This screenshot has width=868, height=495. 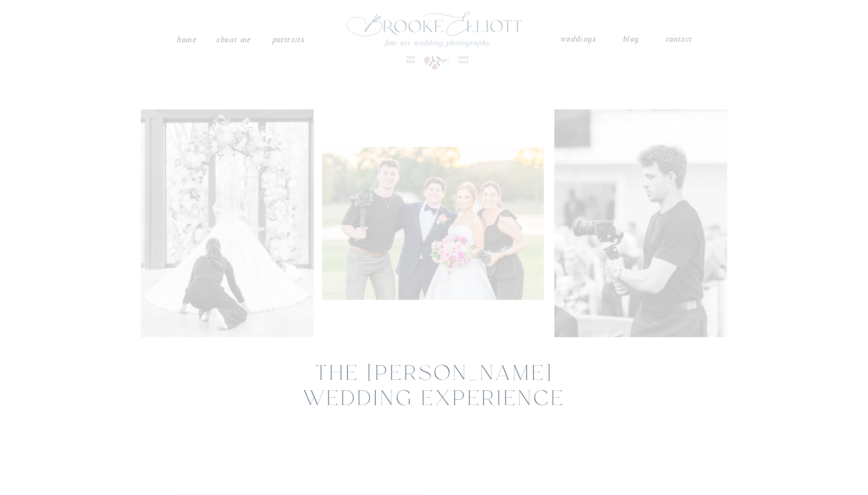 What do you see at coordinates (186, 40) in the screenshot?
I see `nav: Home` at bounding box center [186, 40].